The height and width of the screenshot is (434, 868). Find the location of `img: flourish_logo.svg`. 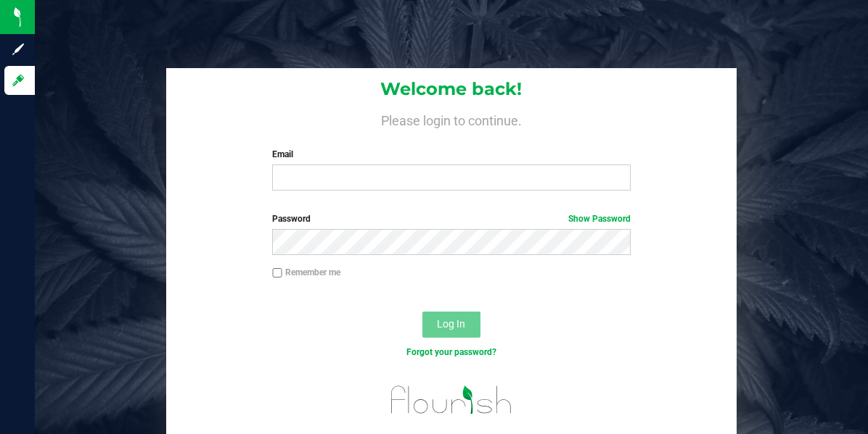

img: flourish_logo.svg is located at coordinates (451, 400).